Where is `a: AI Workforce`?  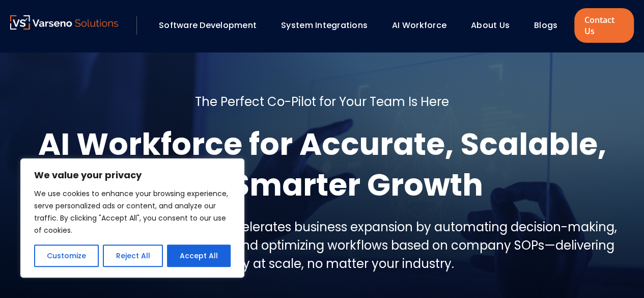 a: AI Workforce is located at coordinates (419, 25).